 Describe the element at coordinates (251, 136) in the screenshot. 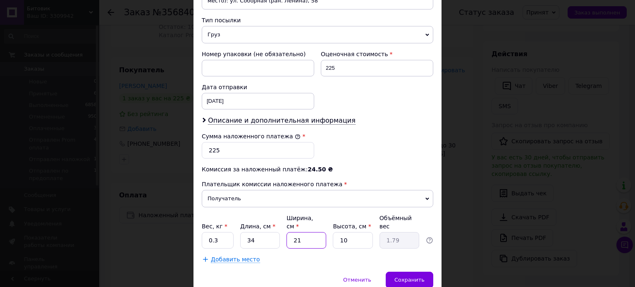

I see `label: Сумма наложенного платежа` at that location.